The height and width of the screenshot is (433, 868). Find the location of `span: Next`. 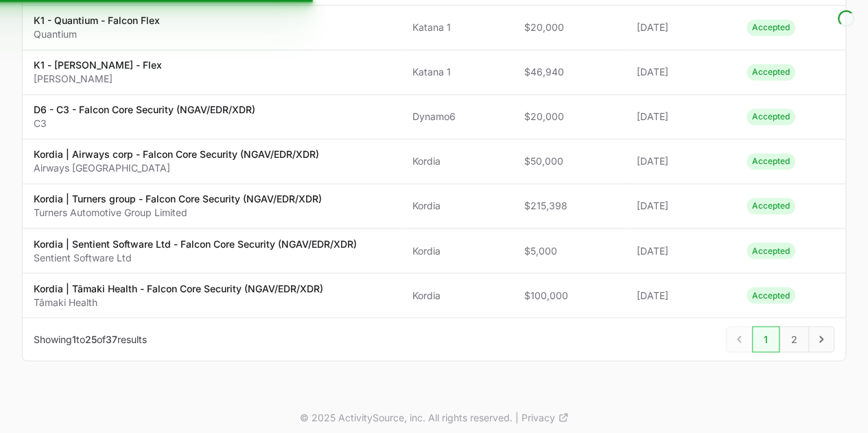

span: Next is located at coordinates (822, 339).